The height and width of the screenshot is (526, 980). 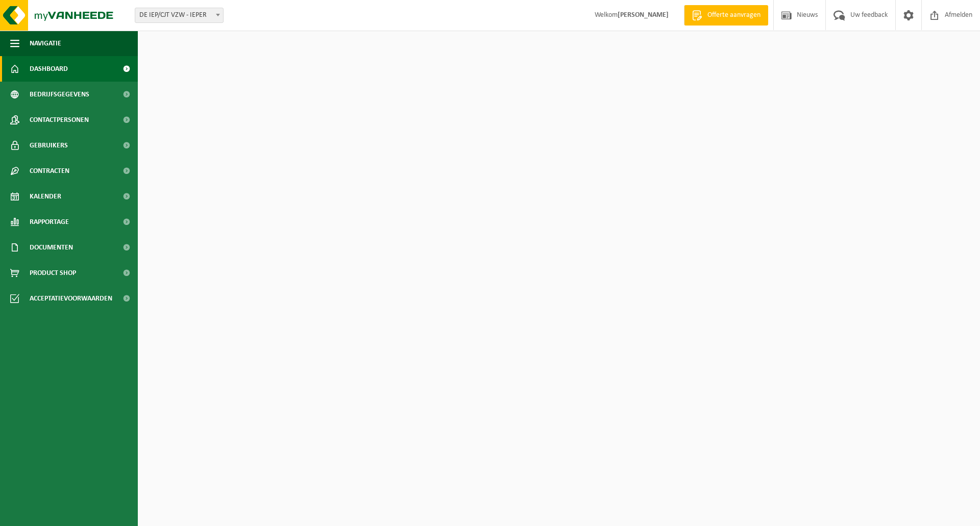 I want to click on span: Documenten, so click(x=51, y=247).